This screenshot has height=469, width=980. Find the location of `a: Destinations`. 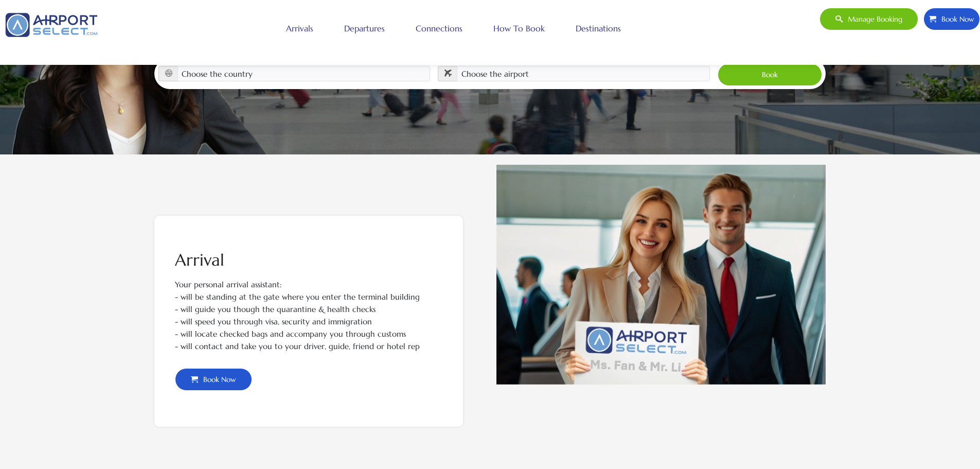

a: Destinations is located at coordinates (598, 29).